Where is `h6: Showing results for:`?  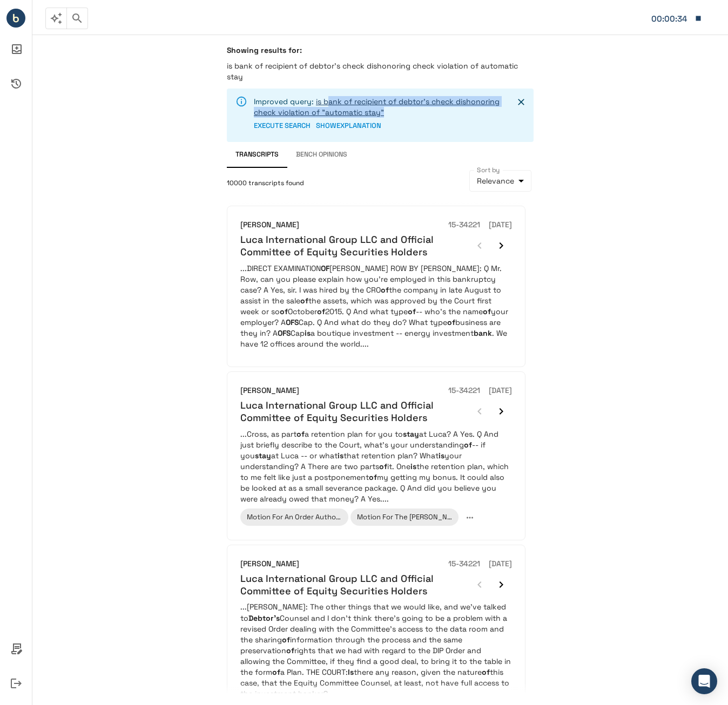
h6: Showing results for: is located at coordinates (380, 50).